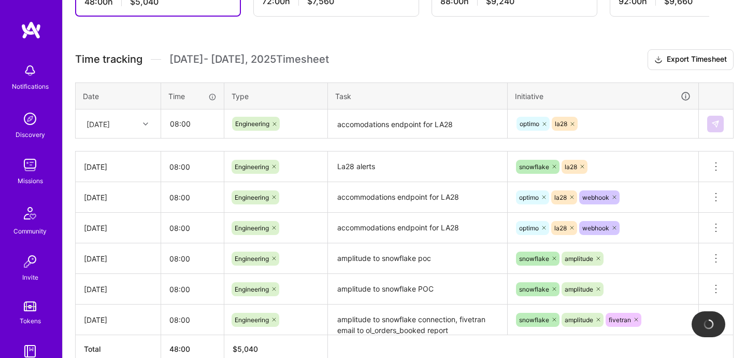  What do you see at coordinates (418, 124) in the screenshot?
I see `textarea: accomodations endpoint for LA28` at bounding box center [418, 124].